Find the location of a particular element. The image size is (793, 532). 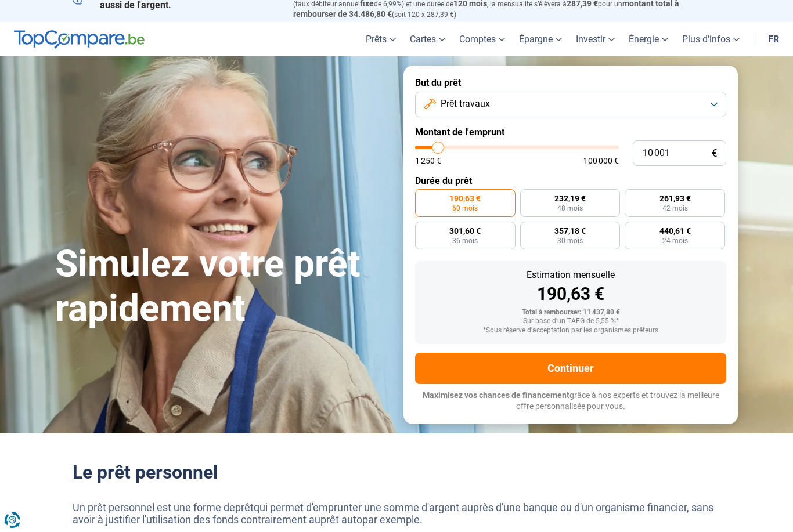

label: But du prêt is located at coordinates (570, 83).